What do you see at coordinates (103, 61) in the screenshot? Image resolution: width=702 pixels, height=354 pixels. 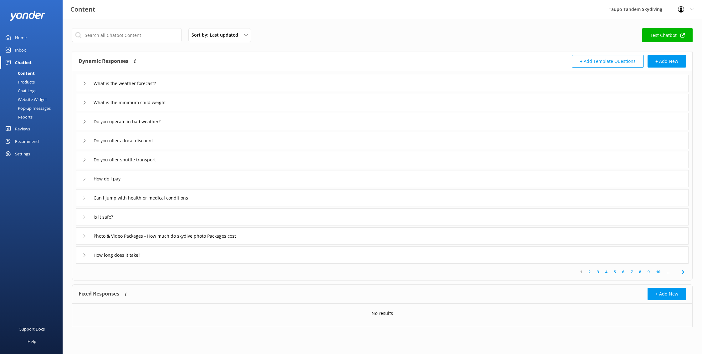 I see `h4: Dynamic Responses` at bounding box center [103, 61].